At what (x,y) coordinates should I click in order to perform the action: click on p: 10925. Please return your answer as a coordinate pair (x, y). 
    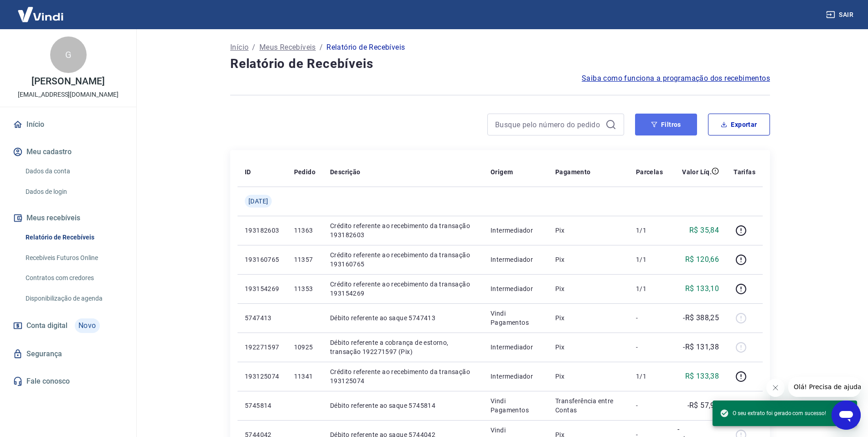
    Looking at the image, I should click on (305, 347).